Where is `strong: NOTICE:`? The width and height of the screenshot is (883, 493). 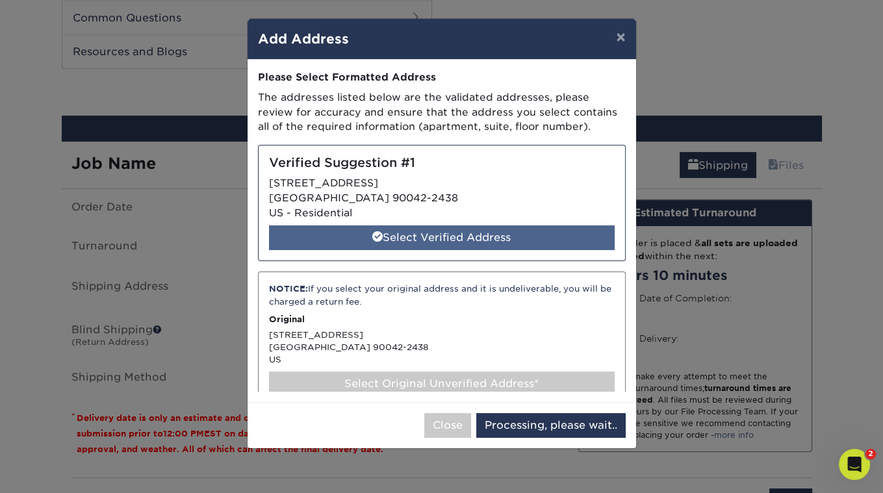
strong: NOTICE: is located at coordinates (289, 289).